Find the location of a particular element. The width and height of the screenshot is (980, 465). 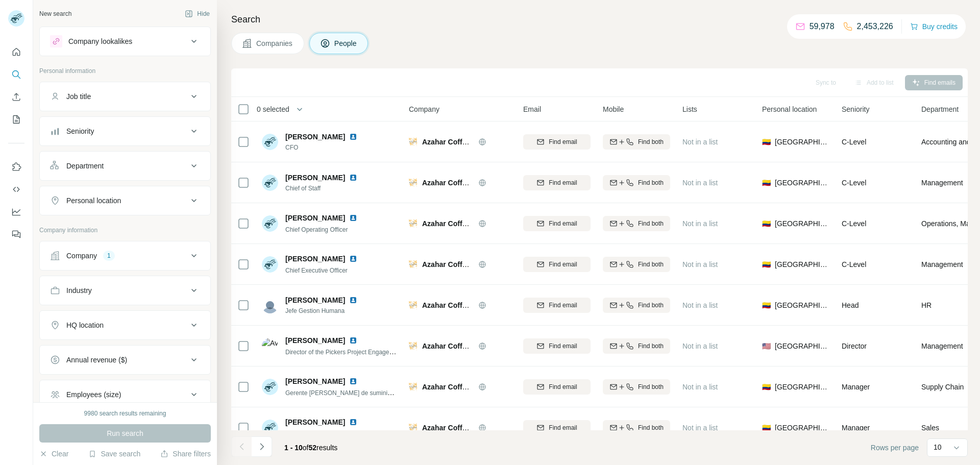

span: Director of the Pickers Project Engagement &Execution is located at coordinates (360, 352).